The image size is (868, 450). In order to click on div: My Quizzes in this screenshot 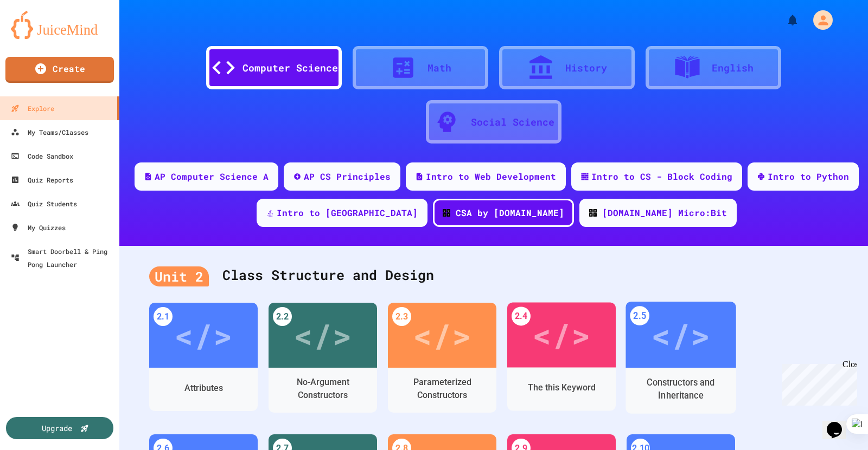, I will do `click(38, 228)`.